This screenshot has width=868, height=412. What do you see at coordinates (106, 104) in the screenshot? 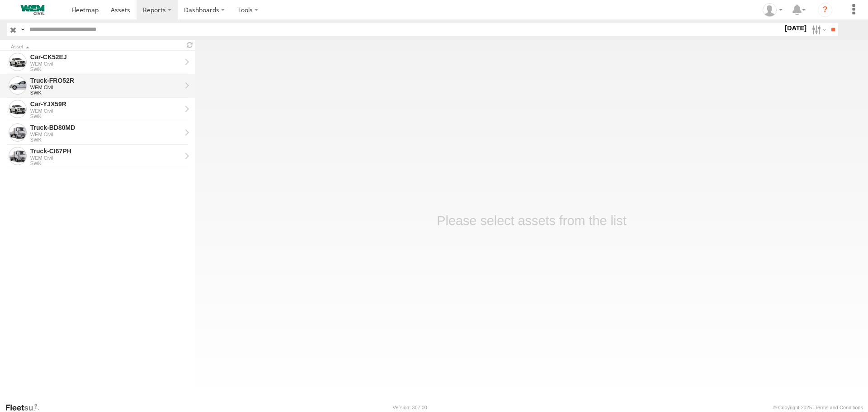
I see `div: Car-YJX59R - View Asset History` at bounding box center [106, 104].